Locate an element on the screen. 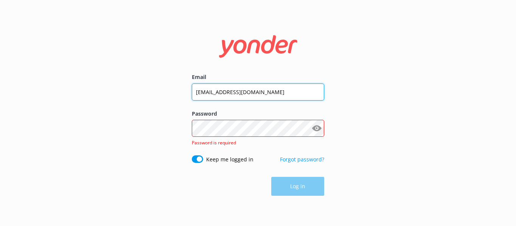 Image resolution: width=516 pixels, height=226 pixels. label: Password is located at coordinates (258, 114).